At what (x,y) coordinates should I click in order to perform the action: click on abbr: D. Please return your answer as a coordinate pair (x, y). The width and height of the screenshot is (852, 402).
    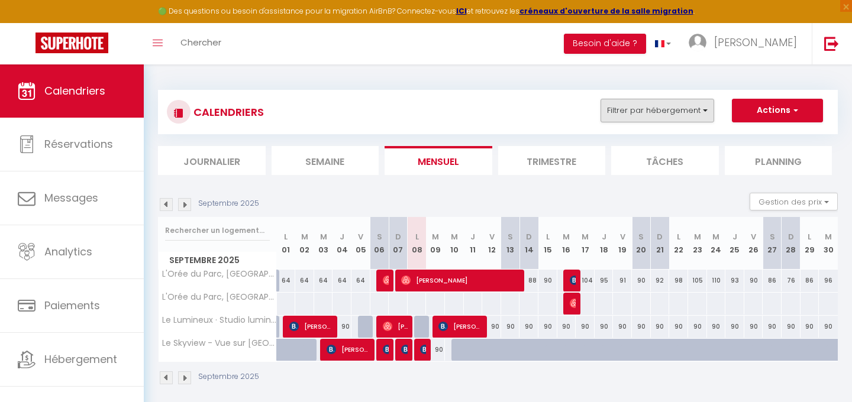
    Looking at the image, I should click on (529, 237).